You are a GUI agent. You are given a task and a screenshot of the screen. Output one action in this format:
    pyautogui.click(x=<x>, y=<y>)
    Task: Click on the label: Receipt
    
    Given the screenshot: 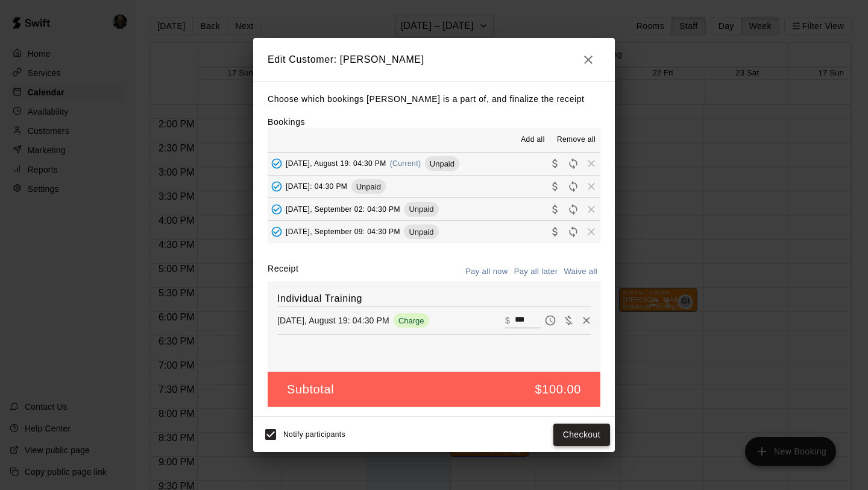 What is the action you would take?
    pyautogui.click(x=283, y=271)
    